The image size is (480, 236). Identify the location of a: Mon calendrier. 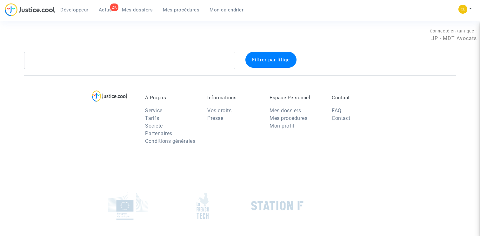
(226, 10).